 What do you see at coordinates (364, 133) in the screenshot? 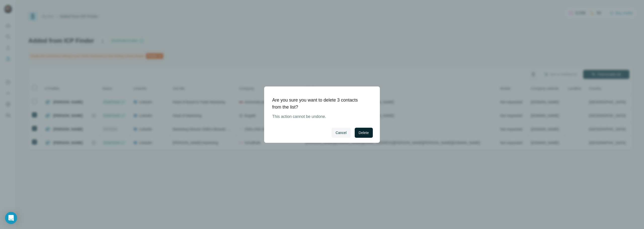
I see `button: Delete` at bounding box center [364, 133].